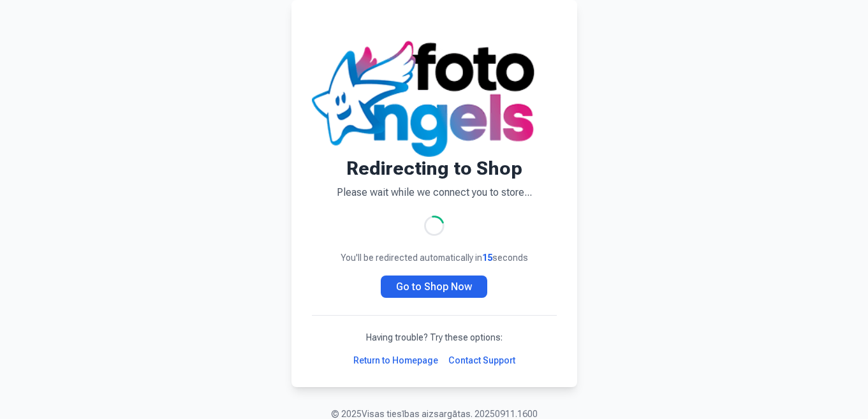 The height and width of the screenshot is (419, 868). Describe the element at coordinates (434, 337) in the screenshot. I see `p: Having trouble? Try these options:` at that location.